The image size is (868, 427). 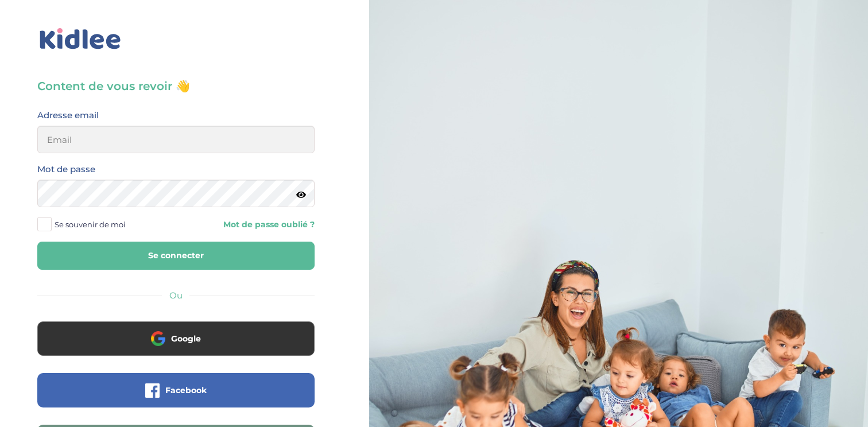 What do you see at coordinates (68, 116) in the screenshot?
I see `label: Adresse email` at bounding box center [68, 116].